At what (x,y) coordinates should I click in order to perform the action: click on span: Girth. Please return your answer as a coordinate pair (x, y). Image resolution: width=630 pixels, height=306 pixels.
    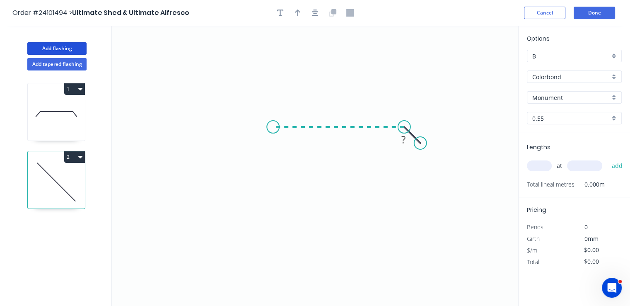
    Looking at the image, I should click on (533, 238).